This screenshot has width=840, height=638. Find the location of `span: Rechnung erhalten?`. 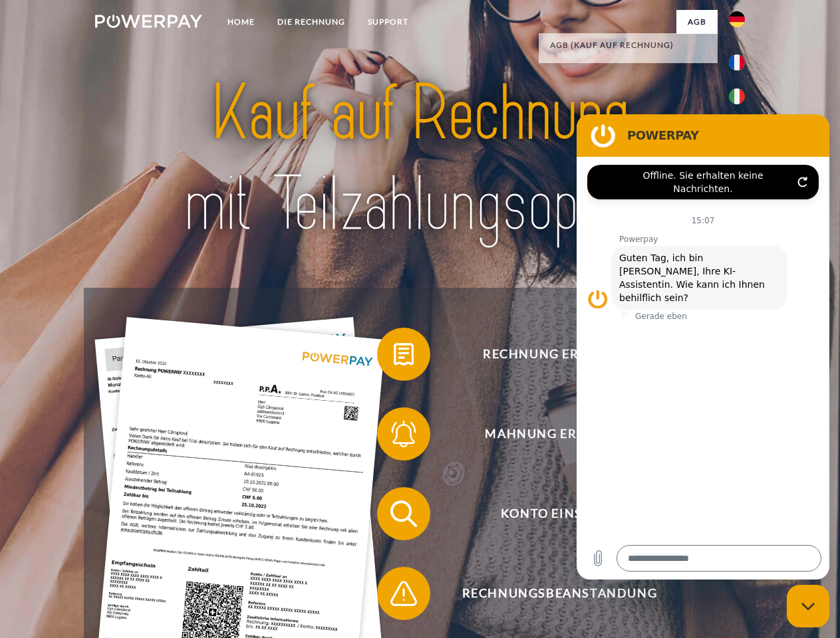

span: Rechnung erhalten? is located at coordinates (560, 354).